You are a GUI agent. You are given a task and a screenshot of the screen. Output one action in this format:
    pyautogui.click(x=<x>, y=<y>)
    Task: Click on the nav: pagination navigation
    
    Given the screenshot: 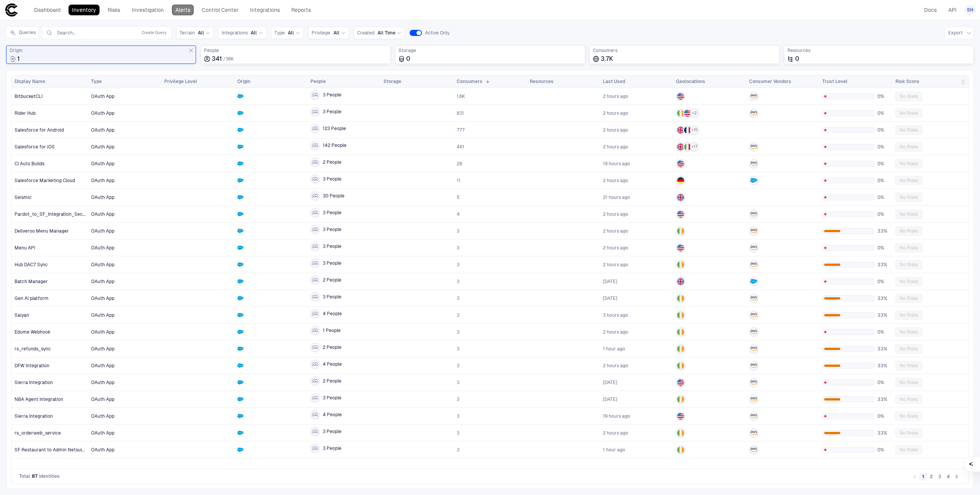 What is the action you would take?
    pyautogui.click(x=936, y=476)
    